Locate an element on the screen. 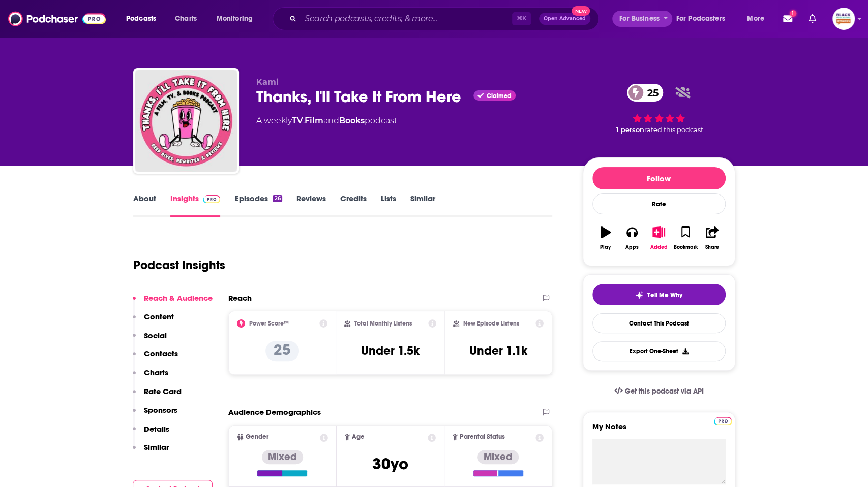 This screenshot has height=487, width=868. button: Content is located at coordinates (153, 321).